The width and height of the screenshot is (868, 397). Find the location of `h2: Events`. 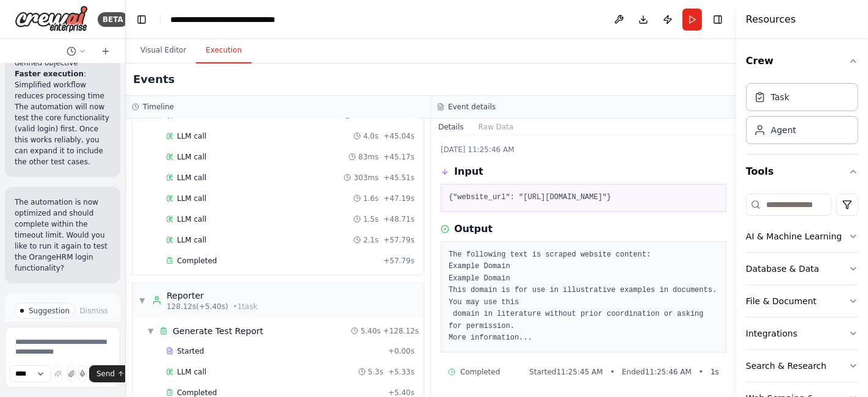

h2: Events is located at coordinates (154, 79).